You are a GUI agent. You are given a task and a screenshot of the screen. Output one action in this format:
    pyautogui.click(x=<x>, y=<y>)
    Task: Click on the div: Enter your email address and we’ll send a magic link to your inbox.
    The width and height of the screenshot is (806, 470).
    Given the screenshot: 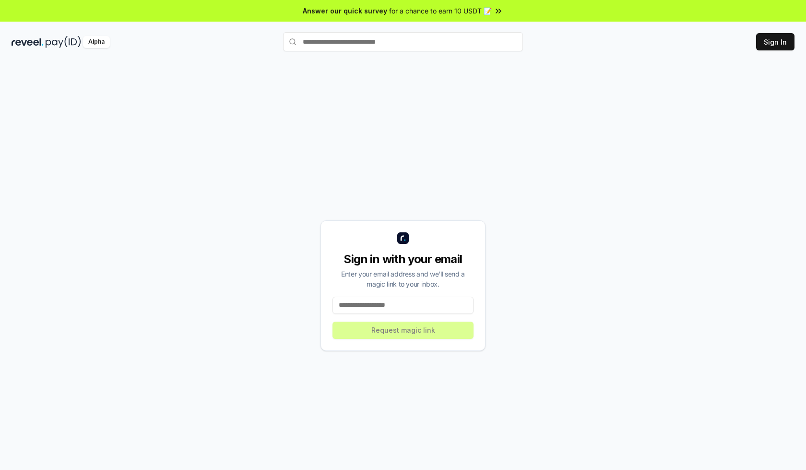 What is the action you would take?
    pyautogui.click(x=403, y=279)
    